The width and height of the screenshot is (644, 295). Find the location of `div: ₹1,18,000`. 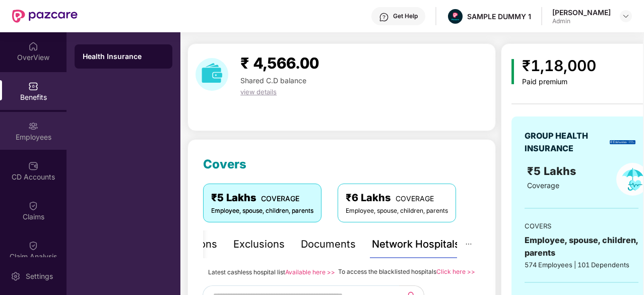

div: ₹1,18,000 is located at coordinates (559, 65).